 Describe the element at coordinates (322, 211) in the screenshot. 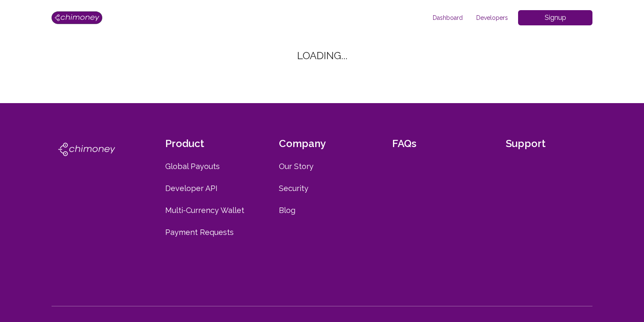

I see `a: Blog` at that location.